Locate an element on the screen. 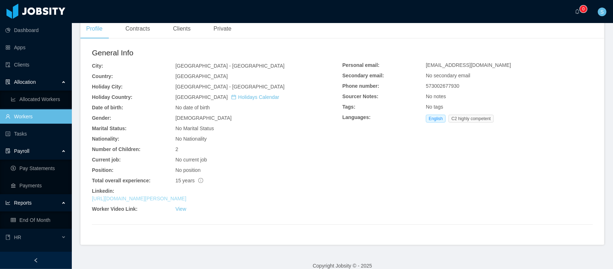 The image size is (613, 269). h2: General Info is located at coordinates (217, 53).